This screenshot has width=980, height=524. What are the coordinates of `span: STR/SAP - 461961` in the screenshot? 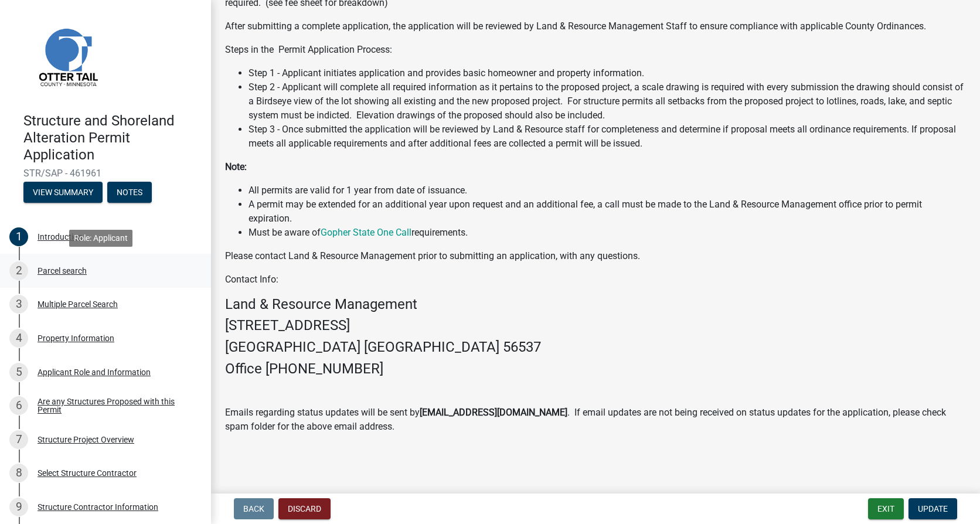 It's located at (106, 173).